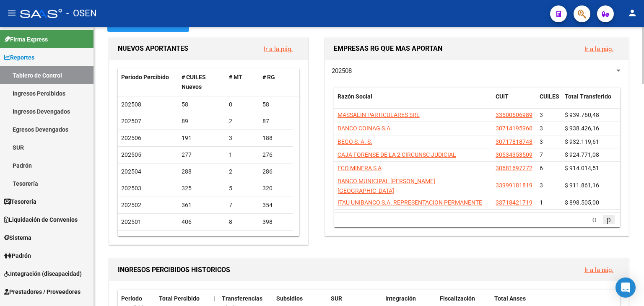 Image resolution: width=644 pixels, height=306 pixels. I want to click on datatable-header-cell: Razón Social, so click(413, 101).